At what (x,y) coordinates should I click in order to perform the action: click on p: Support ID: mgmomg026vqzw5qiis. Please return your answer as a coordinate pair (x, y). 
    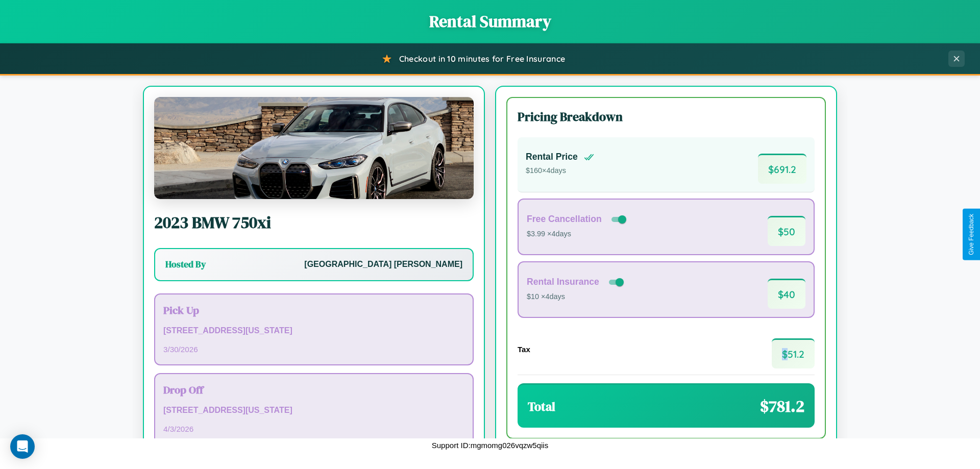
    Looking at the image, I should click on (490, 444).